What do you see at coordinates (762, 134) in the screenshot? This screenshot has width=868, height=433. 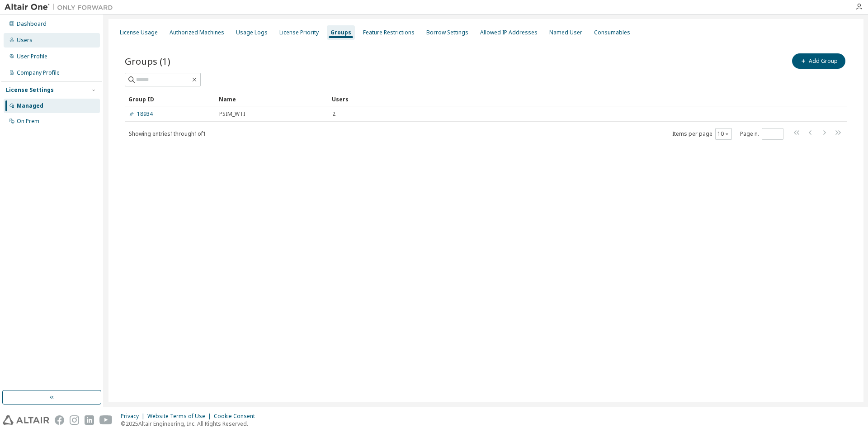 I see `span: Page n.` at bounding box center [762, 134].